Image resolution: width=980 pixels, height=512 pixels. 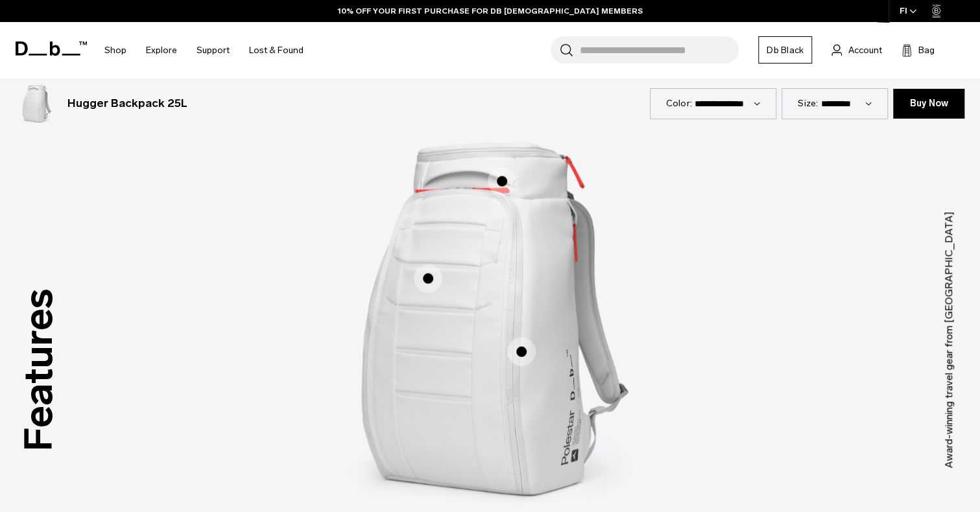 What do you see at coordinates (39, 370) in the screenshot?
I see `h3: Features` at bounding box center [39, 370].